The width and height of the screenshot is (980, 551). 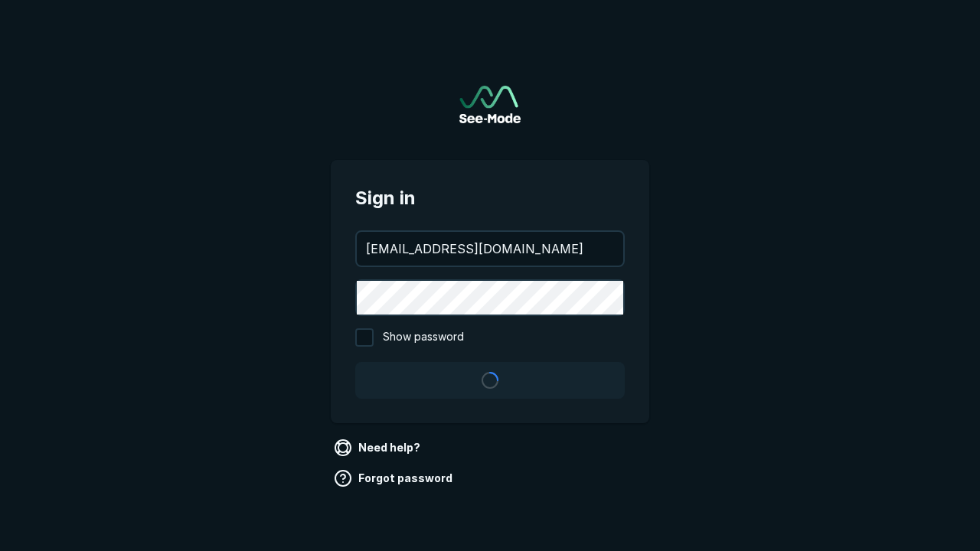 What do you see at coordinates (490, 104) in the screenshot?
I see `a: Go to sign in` at bounding box center [490, 104].